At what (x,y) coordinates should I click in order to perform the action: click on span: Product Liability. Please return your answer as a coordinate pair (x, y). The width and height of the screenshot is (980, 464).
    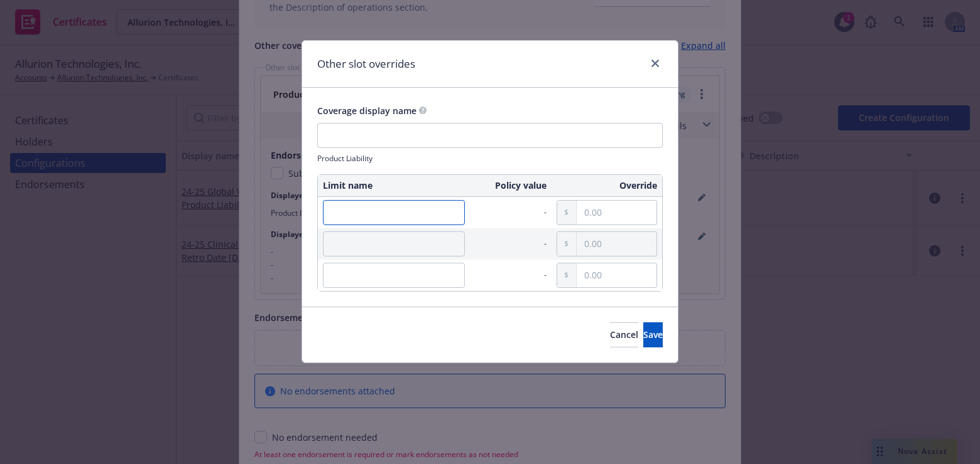
    Looking at the image, I should click on (344, 158).